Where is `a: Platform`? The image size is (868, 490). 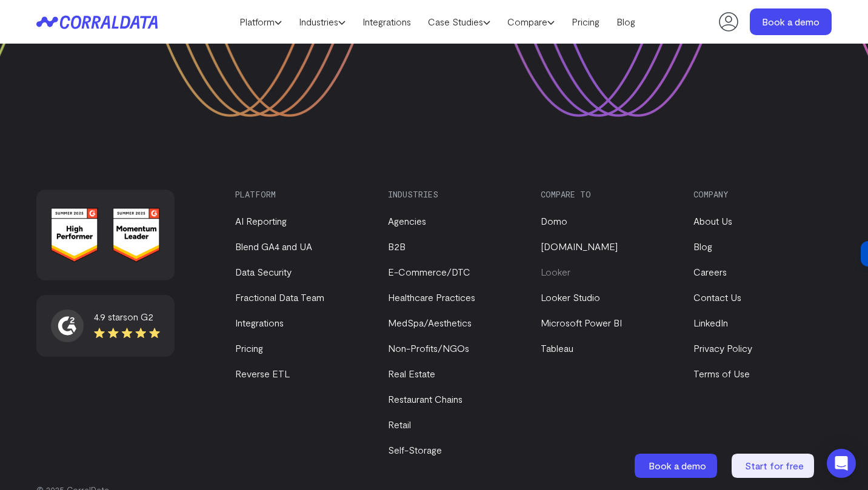 a: Platform is located at coordinates (260, 22).